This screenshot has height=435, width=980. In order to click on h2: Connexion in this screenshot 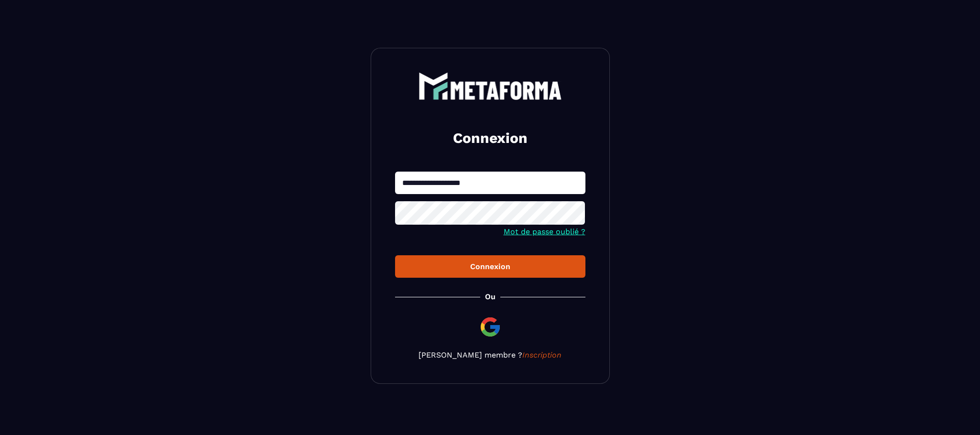, I will do `click(490, 138)`.